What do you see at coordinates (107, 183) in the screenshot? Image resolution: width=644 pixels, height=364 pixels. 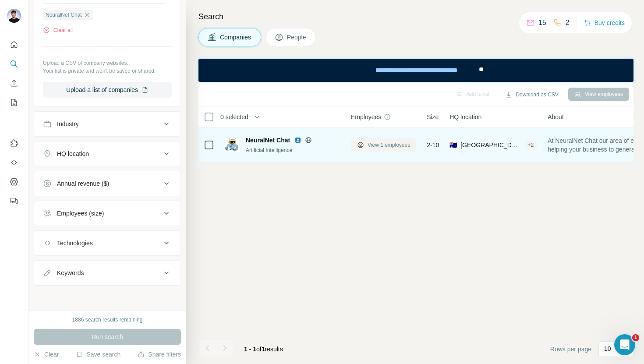 I see `button: Annual revenue ($)` at bounding box center [107, 183].